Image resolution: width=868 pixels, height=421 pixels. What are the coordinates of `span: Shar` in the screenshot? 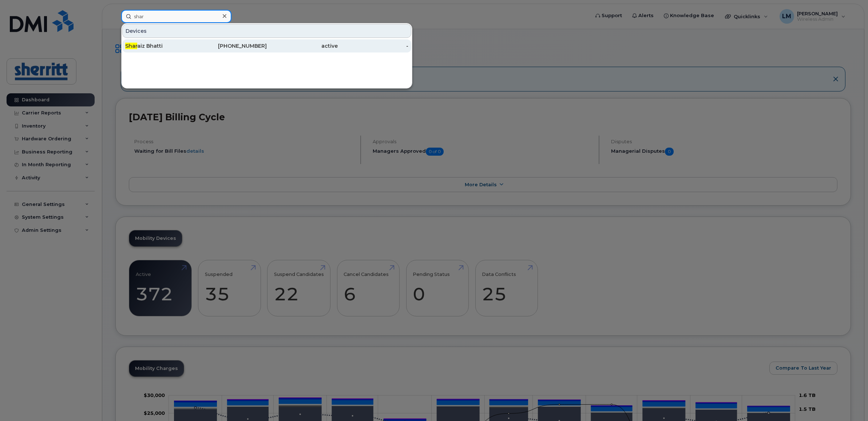 It's located at (131, 46).